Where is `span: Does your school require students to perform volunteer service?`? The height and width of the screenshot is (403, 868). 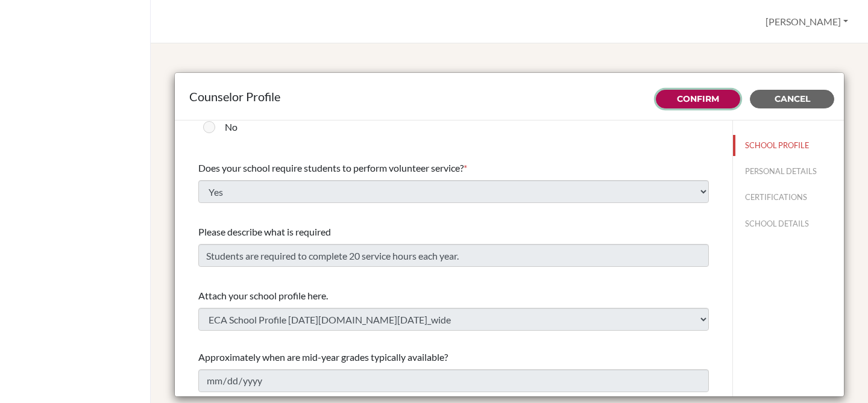
span: Does your school require students to perform volunteer service? is located at coordinates (331, 168).